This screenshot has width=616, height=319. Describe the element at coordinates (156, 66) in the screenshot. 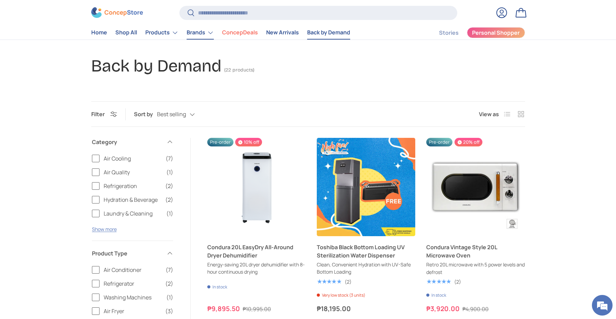

I see `h1: Back by Demand` at that location.